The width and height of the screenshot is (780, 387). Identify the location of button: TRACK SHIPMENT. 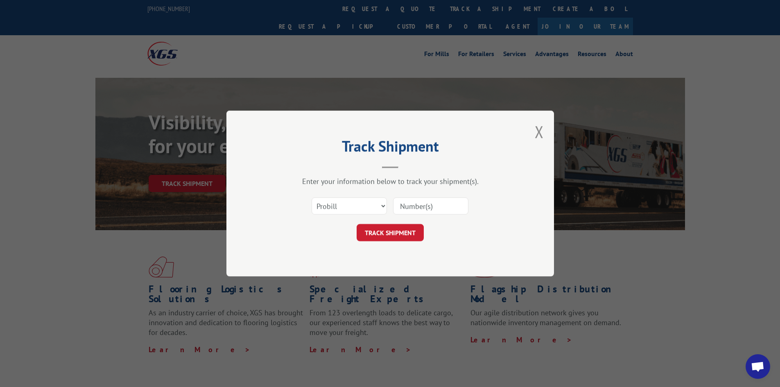
(390, 233).